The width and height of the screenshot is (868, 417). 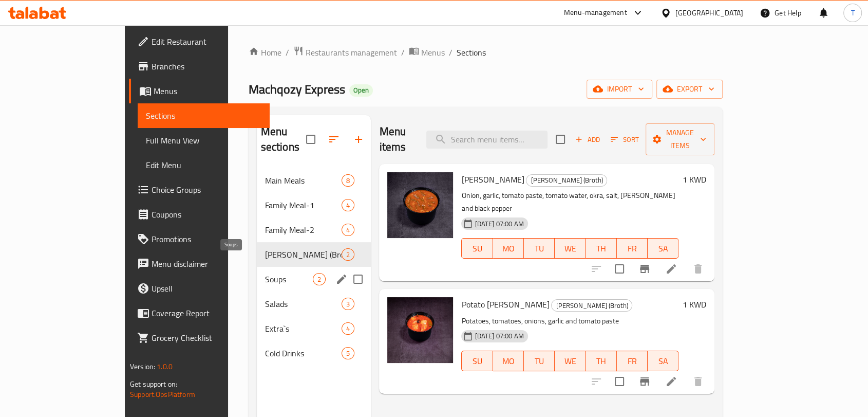 I want to click on span: Menus, so click(x=433, y=53).